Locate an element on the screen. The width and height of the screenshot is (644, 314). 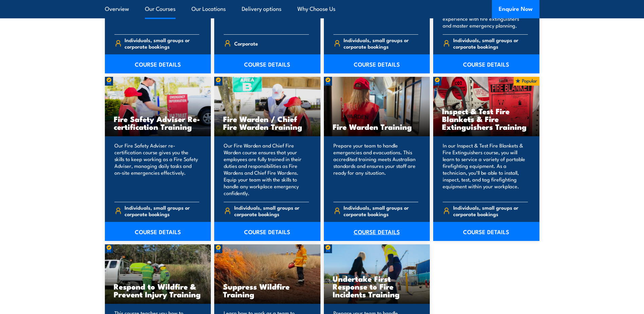
p: Our Fire Safety Adviser re-certification course gives you the skills to keep working as a Fire Sa... is located at coordinates (157, 169).